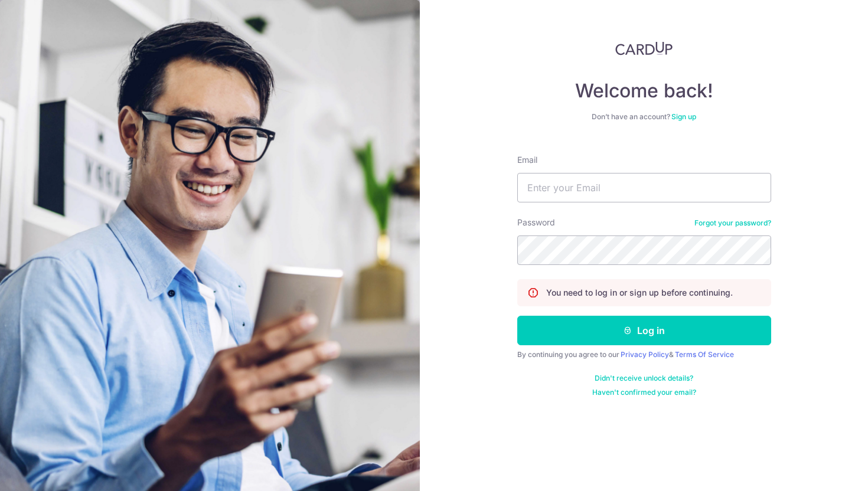 The width and height of the screenshot is (868, 491). Describe the element at coordinates (644, 91) in the screenshot. I see `h4: Welcome back!` at that location.